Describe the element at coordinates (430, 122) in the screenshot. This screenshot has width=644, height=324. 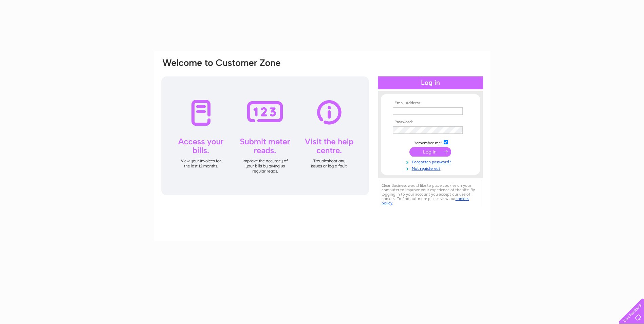
I see `th: Password:` at that location.